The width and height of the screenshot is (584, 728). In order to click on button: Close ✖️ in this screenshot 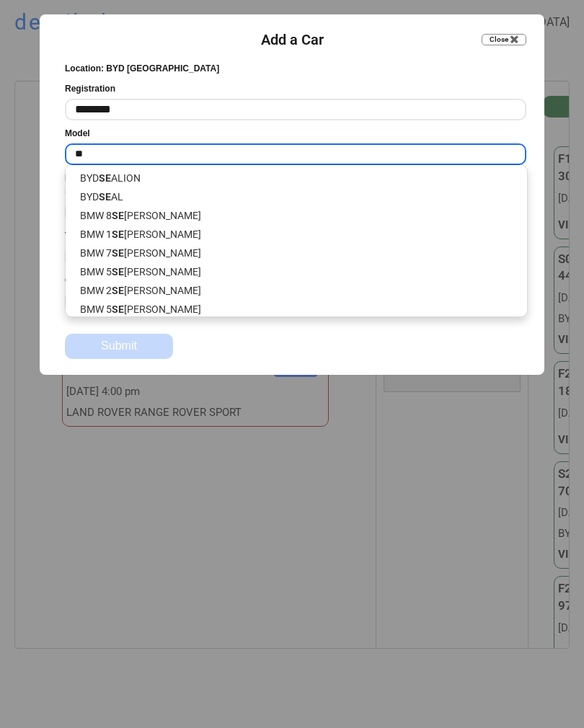, I will do `click(504, 40)`.